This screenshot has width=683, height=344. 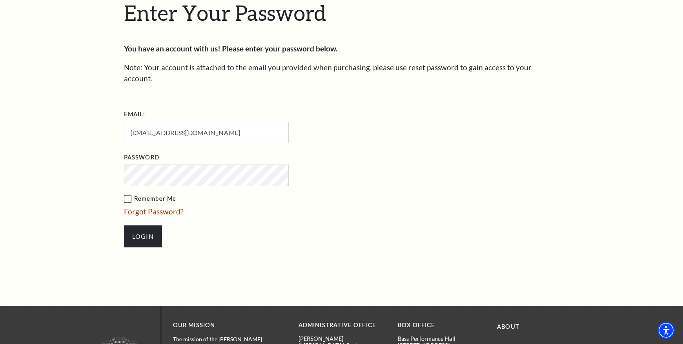 I want to click on strong: You have an account with us!, so click(x=172, y=48).